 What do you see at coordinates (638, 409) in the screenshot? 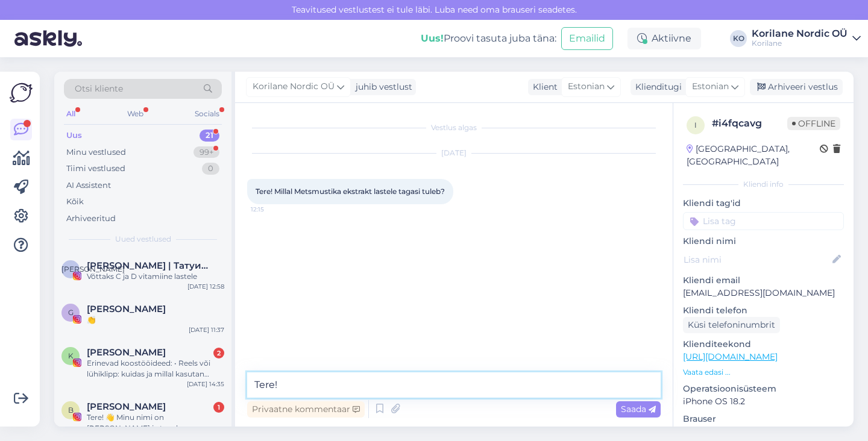
I see `span: Saada` at bounding box center [638, 409].